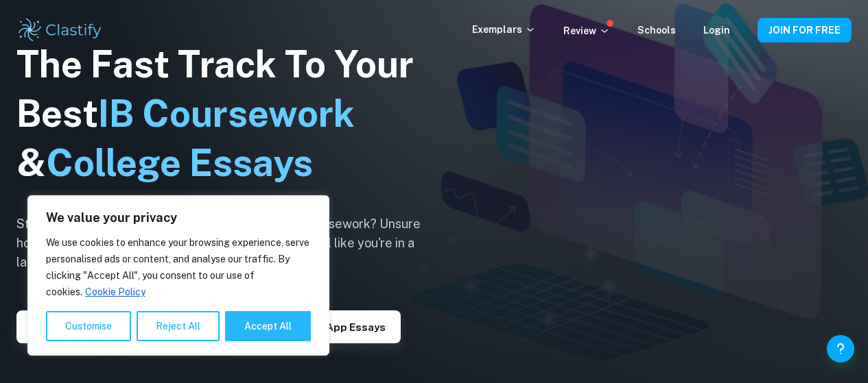 This screenshot has width=868, height=383. I want to click on h1: The Fast Track To Your Best &, so click(229, 114).